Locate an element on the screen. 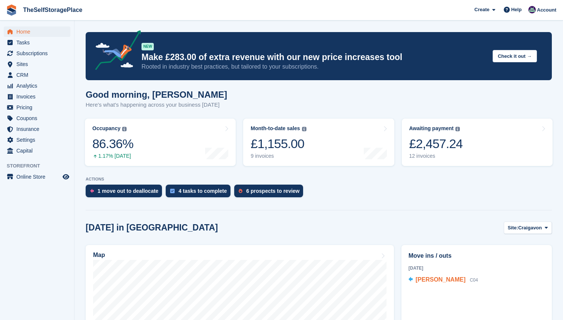  div: 9 invoices is located at coordinates (278, 156).